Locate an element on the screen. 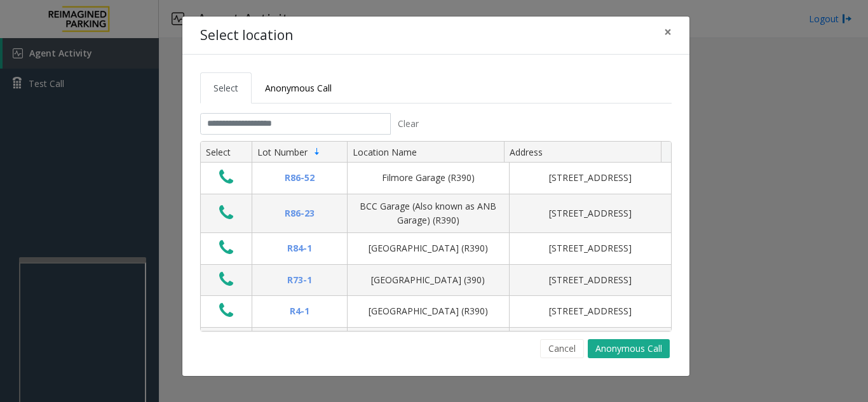  span: Lot Number is located at coordinates (282, 152).